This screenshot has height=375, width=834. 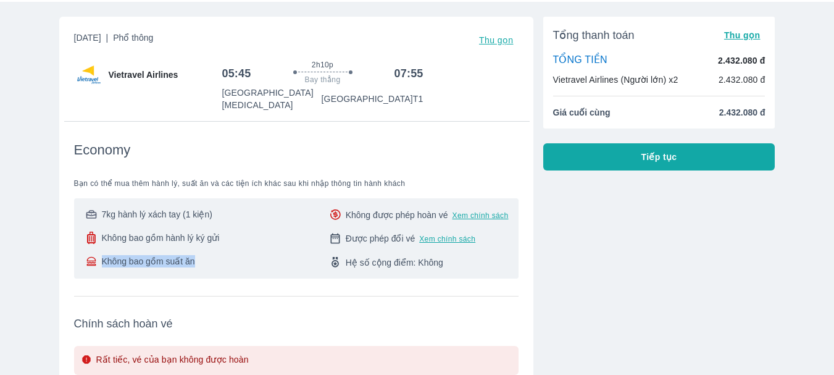 I want to click on h6: 05:45, so click(x=237, y=73).